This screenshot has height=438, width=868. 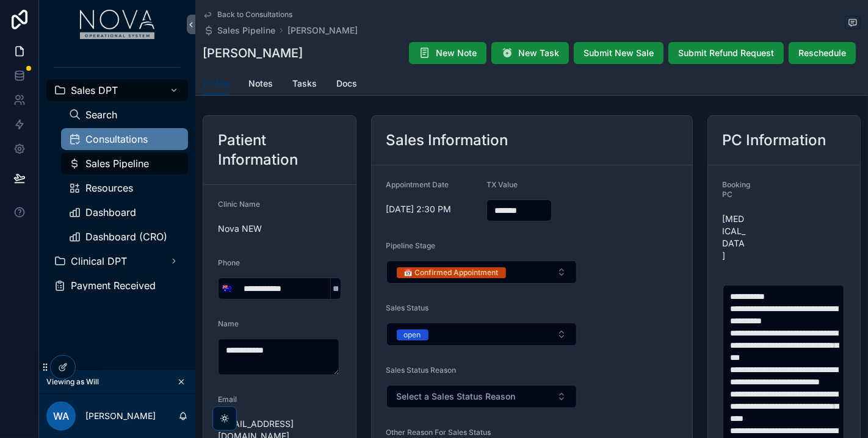 I want to click on a: Profile, so click(x=215, y=84).